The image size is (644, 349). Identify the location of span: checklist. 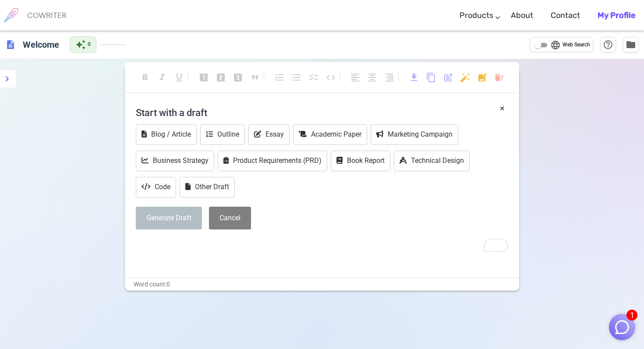
(314, 78).